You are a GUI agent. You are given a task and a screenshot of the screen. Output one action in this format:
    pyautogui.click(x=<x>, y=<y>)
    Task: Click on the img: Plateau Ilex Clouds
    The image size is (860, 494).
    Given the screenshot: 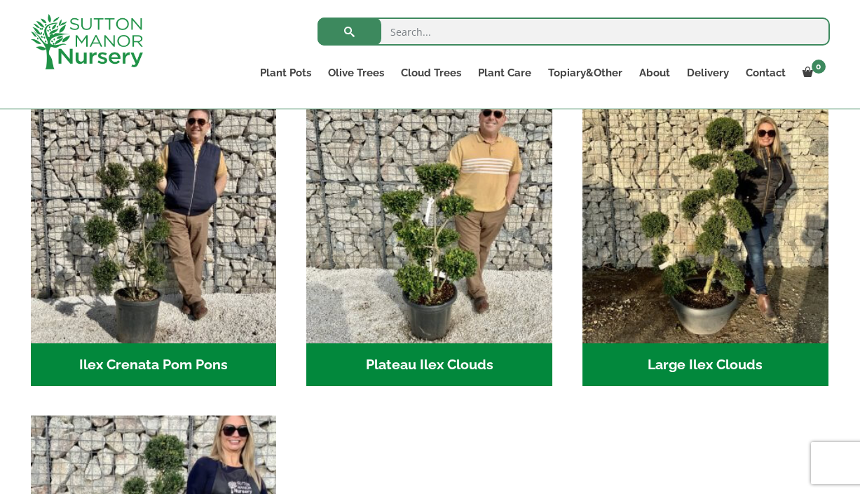 What is the action you would take?
    pyautogui.click(x=429, y=220)
    